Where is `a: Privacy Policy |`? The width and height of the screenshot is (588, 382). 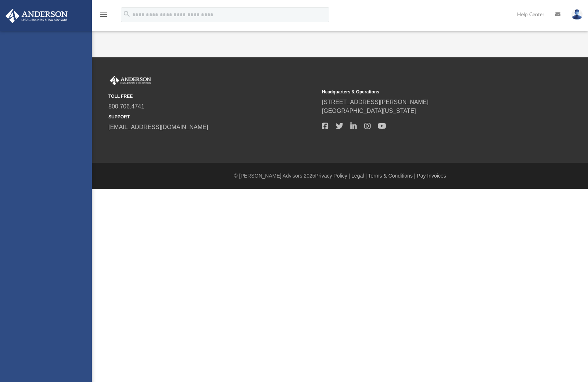 a: Privacy Policy | is located at coordinates (333, 176).